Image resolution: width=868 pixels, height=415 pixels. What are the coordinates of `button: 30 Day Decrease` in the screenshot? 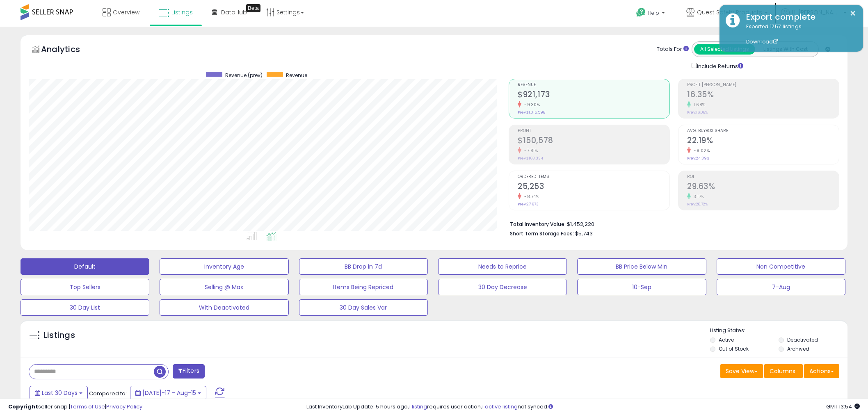 It's located at (502, 287).